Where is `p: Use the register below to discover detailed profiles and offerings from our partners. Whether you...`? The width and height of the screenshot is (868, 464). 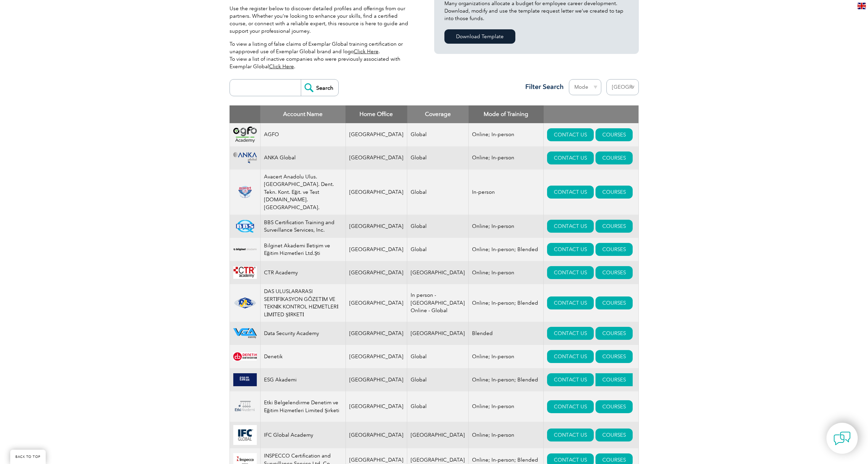
p: Use the register below to discover detailed profiles and offerings from our partners. Whether you... is located at coordinates (322, 20).